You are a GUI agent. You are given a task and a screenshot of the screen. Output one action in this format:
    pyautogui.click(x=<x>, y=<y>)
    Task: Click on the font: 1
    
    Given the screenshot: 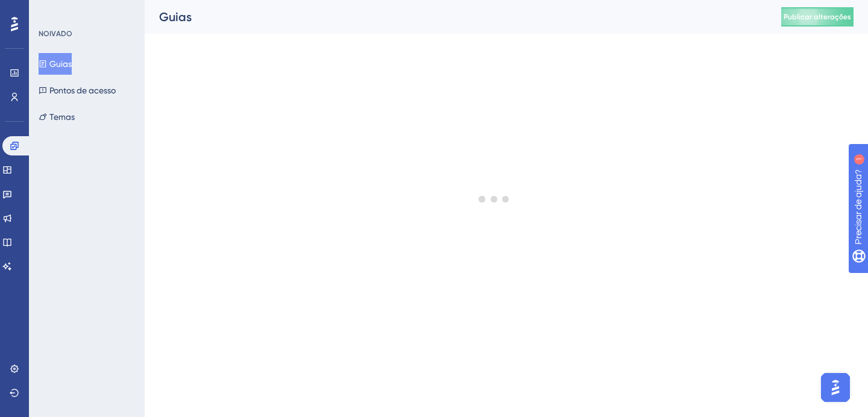 What is the action you would take?
    pyautogui.click(x=114, y=10)
    